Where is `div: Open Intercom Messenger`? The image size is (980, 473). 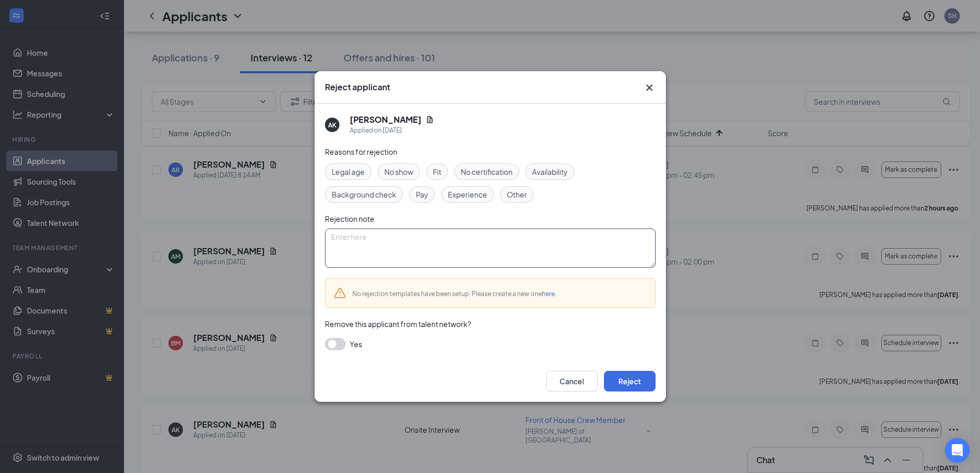
div: Open Intercom Messenger is located at coordinates (957, 450).